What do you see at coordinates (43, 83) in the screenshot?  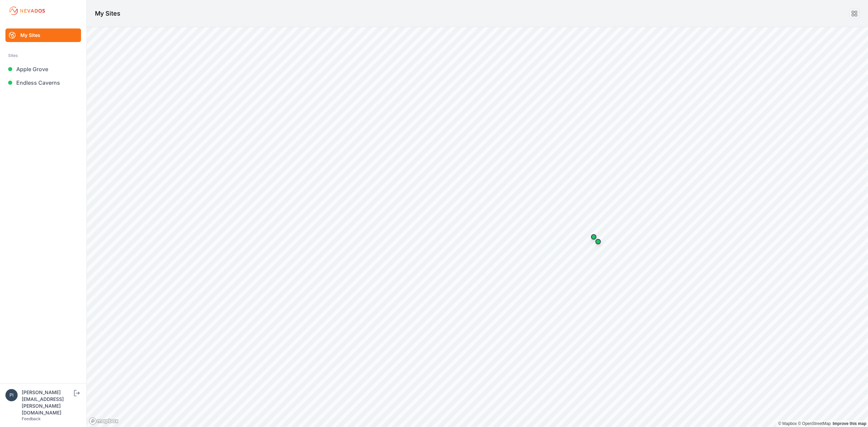 I see `a: Endless Caverns` at bounding box center [43, 83].